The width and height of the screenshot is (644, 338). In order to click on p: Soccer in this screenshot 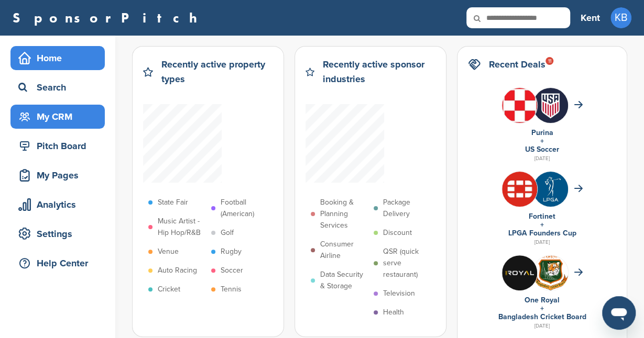, I will do `click(232, 270)`.